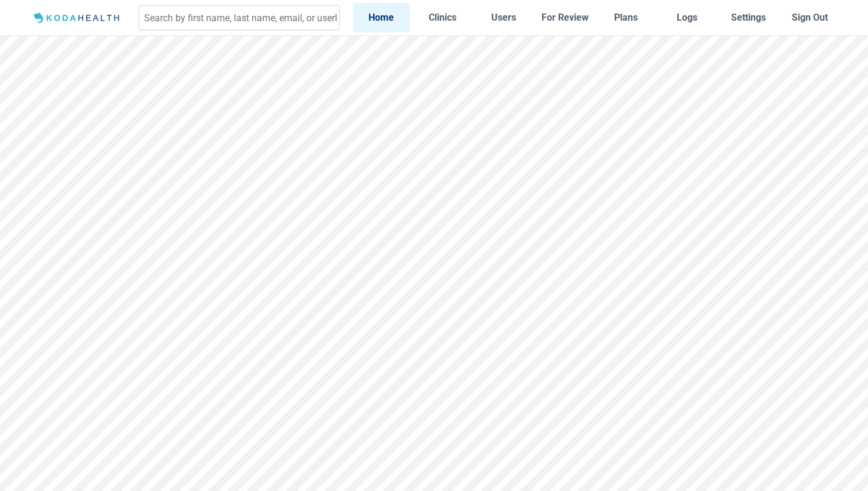 The image size is (868, 491). I want to click on input: Search by first name, last name, email, or userId, so click(239, 18).